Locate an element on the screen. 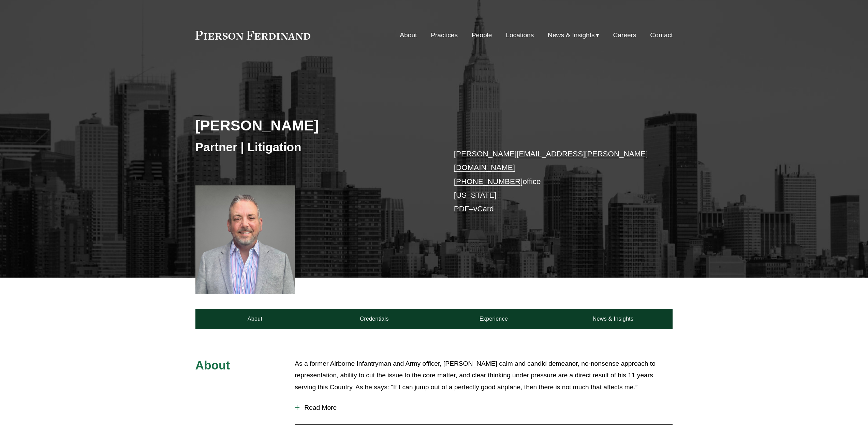 The width and height of the screenshot is (868, 434). a: Careers is located at coordinates (624, 35).